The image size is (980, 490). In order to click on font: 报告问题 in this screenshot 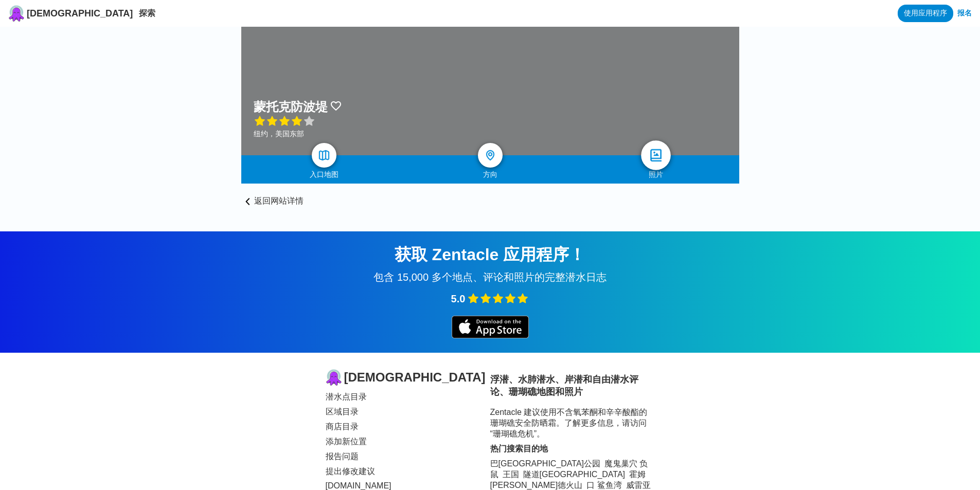, I will do `click(342, 456)`.